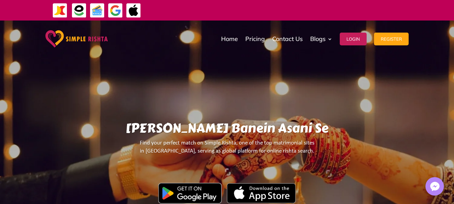 The width and height of the screenshot is (454, 204). Describe the element at coordinates (60, 10) in the screenshot. I see `img: JazzCash-icon` at that location.